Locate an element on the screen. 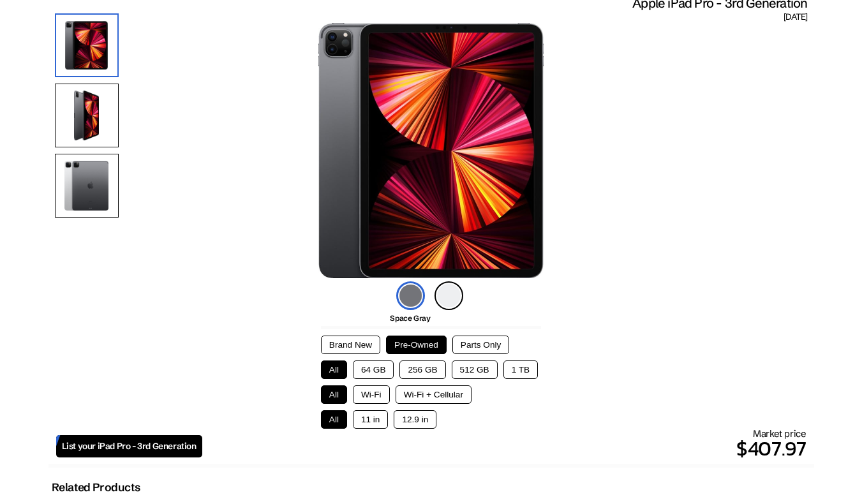 This screenshot has width=862, height=504. button: Wi-Fi + Cellular is located at coordinates (433, 394).